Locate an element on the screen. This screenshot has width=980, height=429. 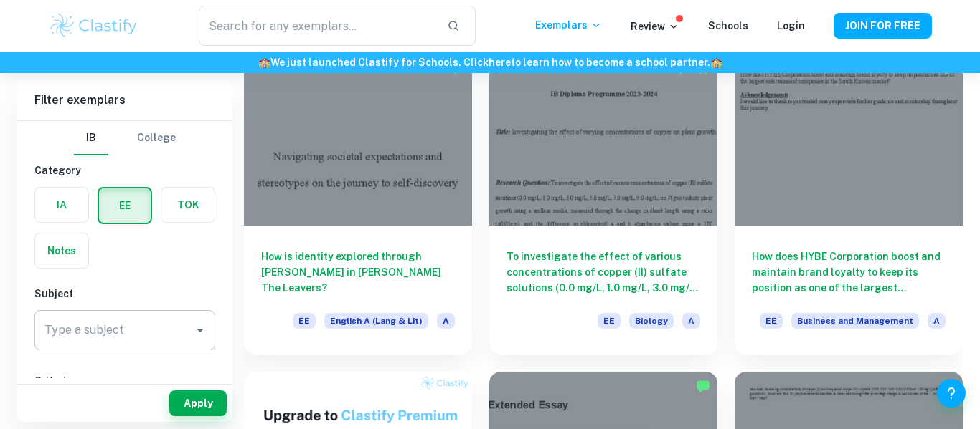
button: IB is located at coordinates (91, 138).